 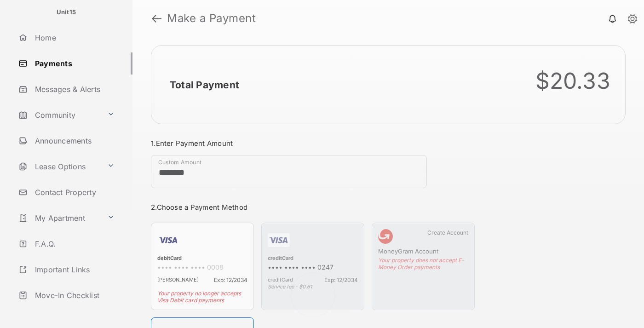 What do you see at coordinates (73, 38) in the screenshot?
I see `a: Home` at bounding box center [73, 38].